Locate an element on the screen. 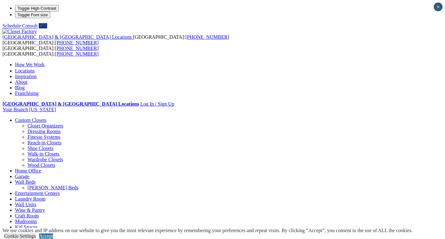  a: Log In / Sign Up is located at coordinates (157, 104).